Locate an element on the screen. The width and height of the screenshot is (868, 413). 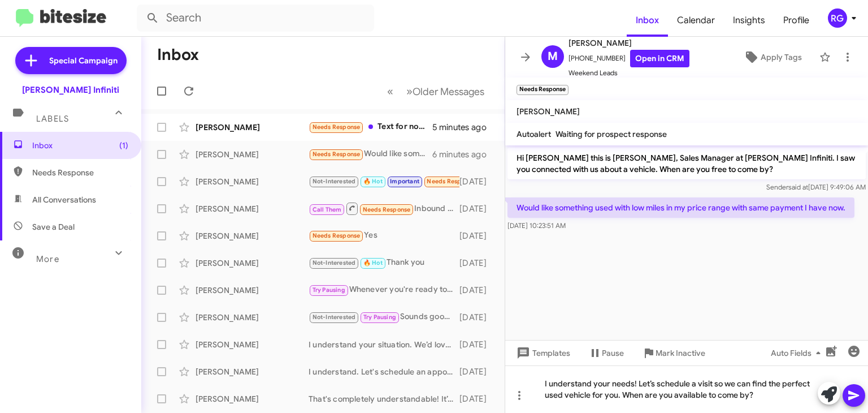
span: Autoalert is located at coordinates (533, 134).